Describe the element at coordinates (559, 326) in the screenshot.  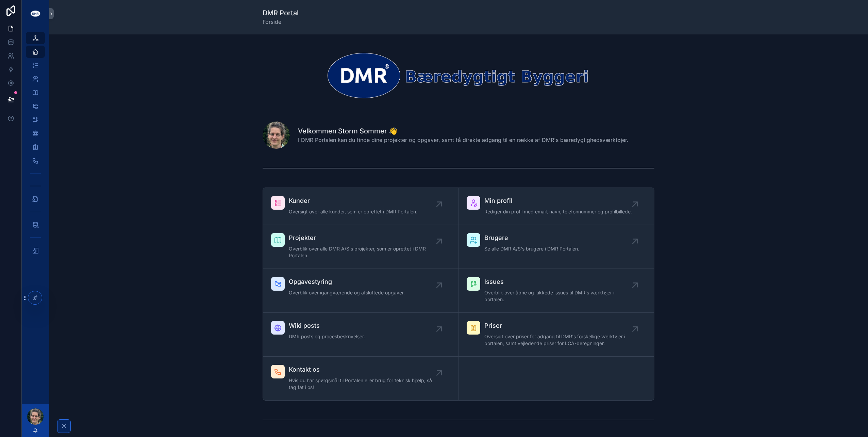
I see `span: Priser` at that location.